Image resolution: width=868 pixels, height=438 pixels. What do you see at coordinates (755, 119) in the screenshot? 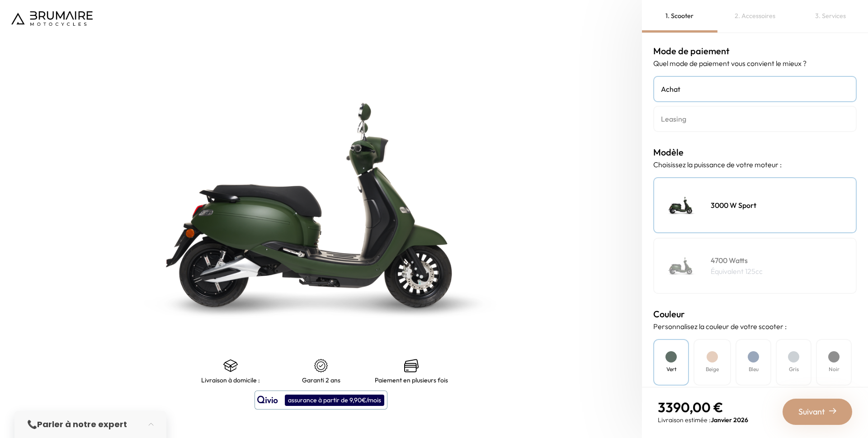
I see `a: Leasing` at bounding box center [755, 119].